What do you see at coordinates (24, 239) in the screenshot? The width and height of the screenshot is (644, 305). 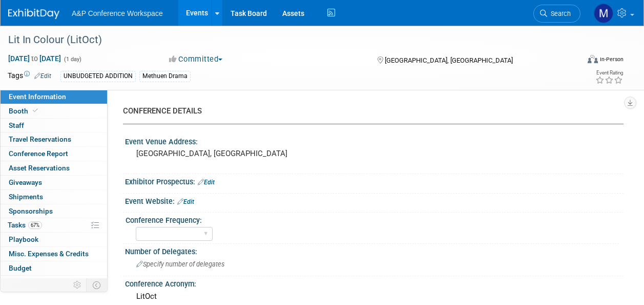 I see `span: Playbook` at bounding box center [24, 239].